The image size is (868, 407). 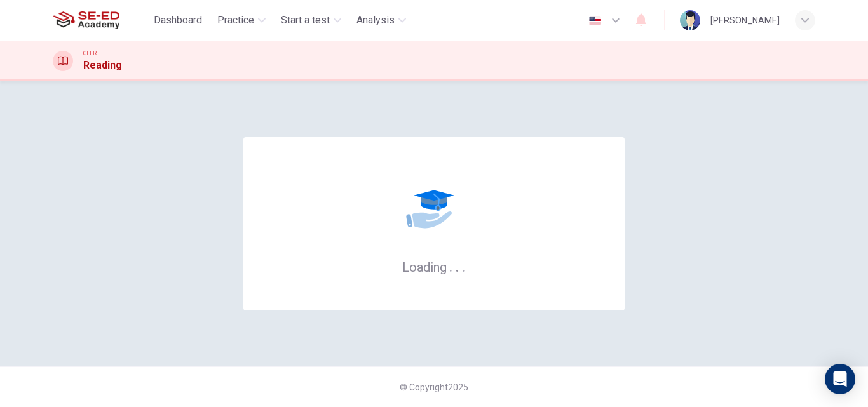 What do you see at coordinates (691, 21) in the screenshot?
I see `img: Profile picture` at bounding box center [691, 21].